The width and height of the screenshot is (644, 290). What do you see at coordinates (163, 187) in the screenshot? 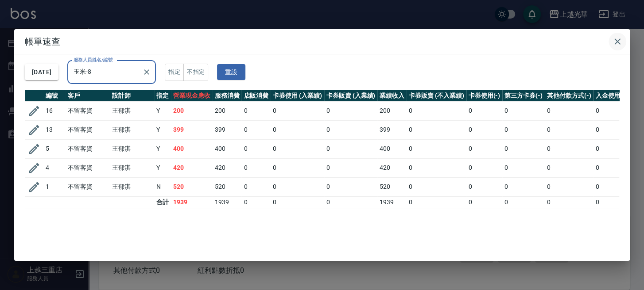
I see `td: N` at bounding box center [163, 187].